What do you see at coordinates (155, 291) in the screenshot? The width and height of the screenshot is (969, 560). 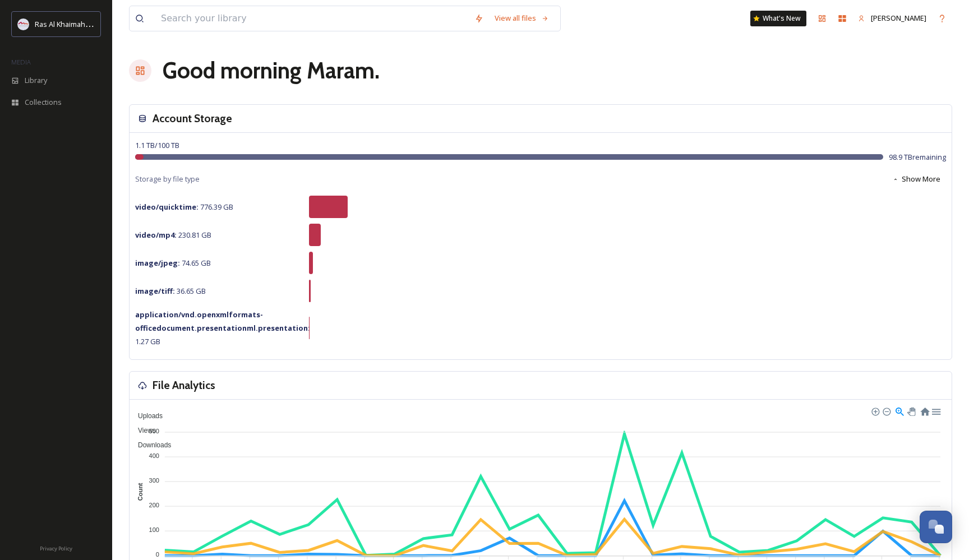 I see `strong: image/tiff :` at bounding box center [155, 291].